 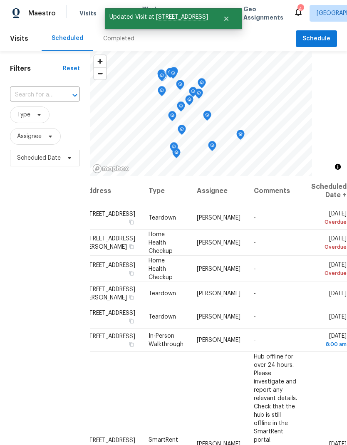 I want to click on th: Assignee, so click(x=218, y=191).